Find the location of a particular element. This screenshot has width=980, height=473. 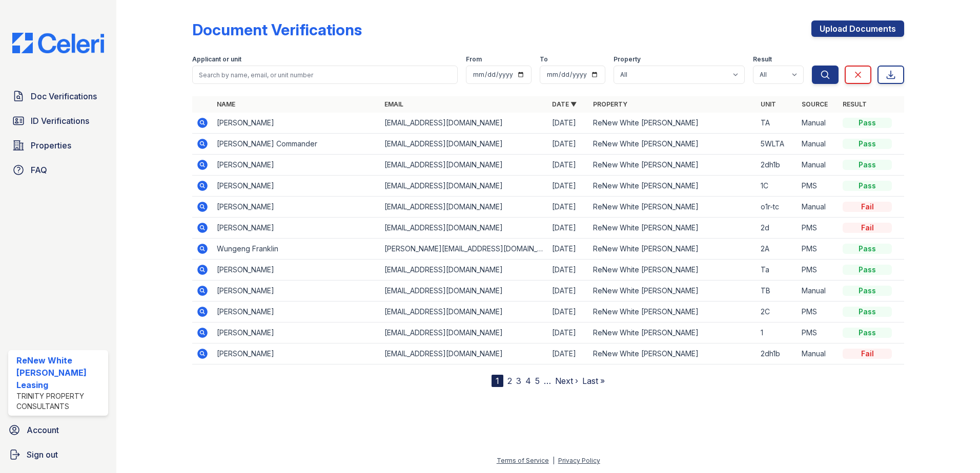

span: Account is located at coordinates (42, 430).